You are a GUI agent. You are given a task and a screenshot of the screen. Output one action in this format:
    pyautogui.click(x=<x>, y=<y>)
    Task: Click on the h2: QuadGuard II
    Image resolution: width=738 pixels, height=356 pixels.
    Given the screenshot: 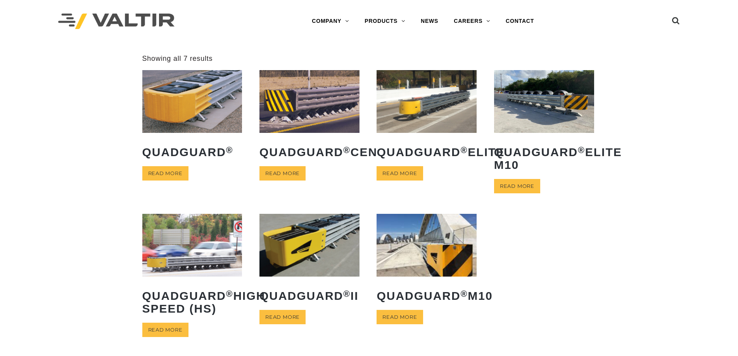 What is the action you would take?
    pyautogui.click(x=309, y=296)
    